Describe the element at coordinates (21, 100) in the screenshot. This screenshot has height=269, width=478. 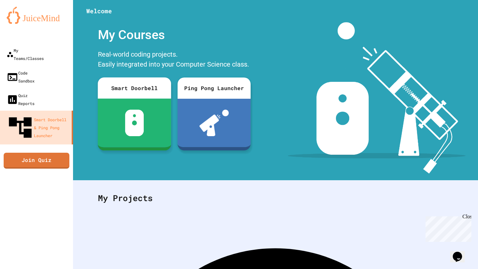
I see `div: Quiz Reports` at that location.